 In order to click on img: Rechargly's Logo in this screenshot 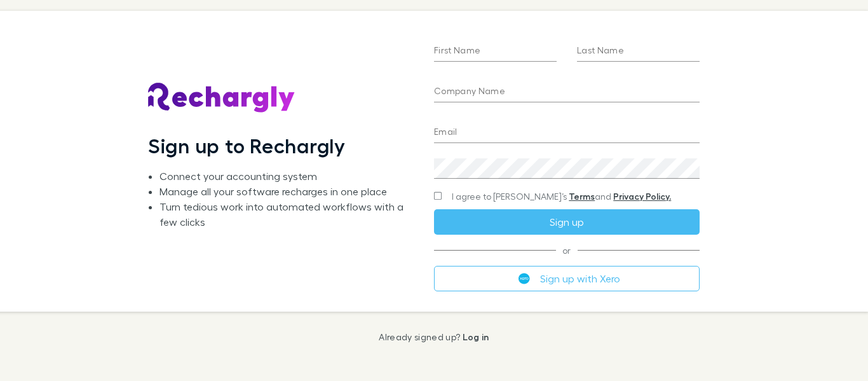, I will do `click(221, 98)`.